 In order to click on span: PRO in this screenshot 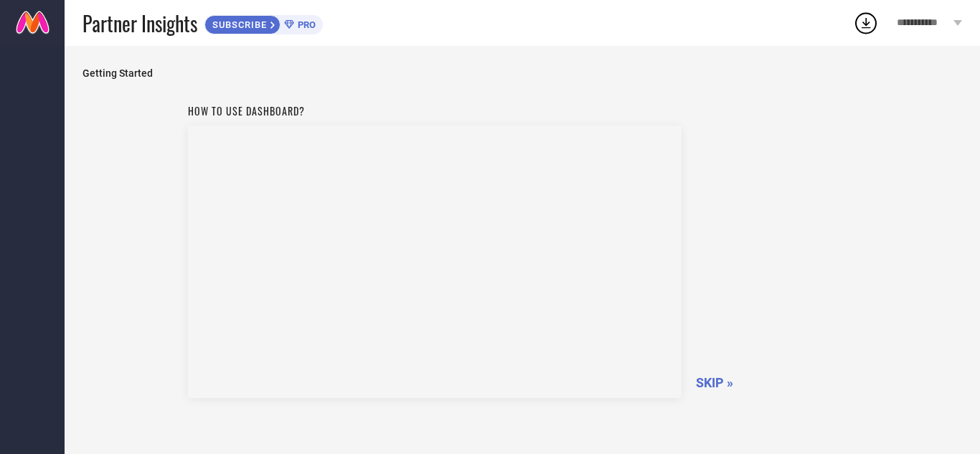, I will do `click(305, 25)`.